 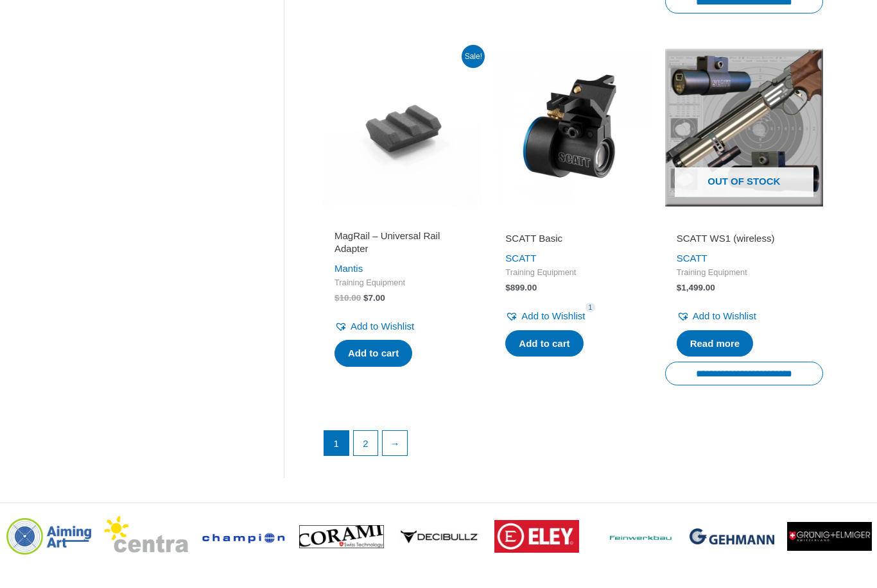 What do you see at coordinates (401, 244) in the screenshot?
I see `a: MagRail – Universal Rail Adapter` at bounding box center [401, 244].